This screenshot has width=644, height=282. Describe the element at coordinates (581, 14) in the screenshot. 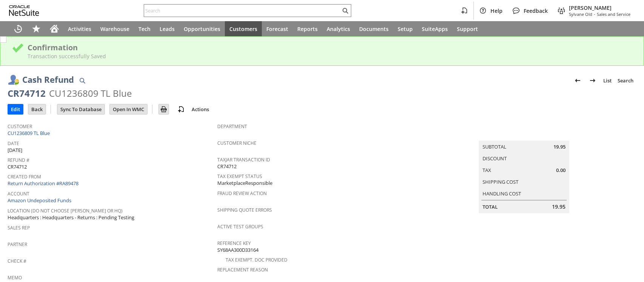

I see `span: Sylvane Old` at that location.